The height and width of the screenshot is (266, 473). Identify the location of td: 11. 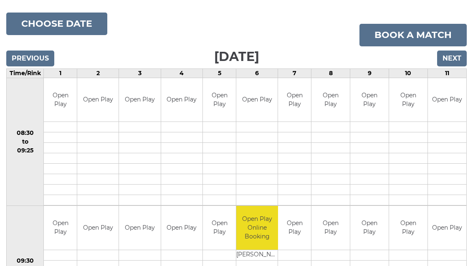
(447, 73).